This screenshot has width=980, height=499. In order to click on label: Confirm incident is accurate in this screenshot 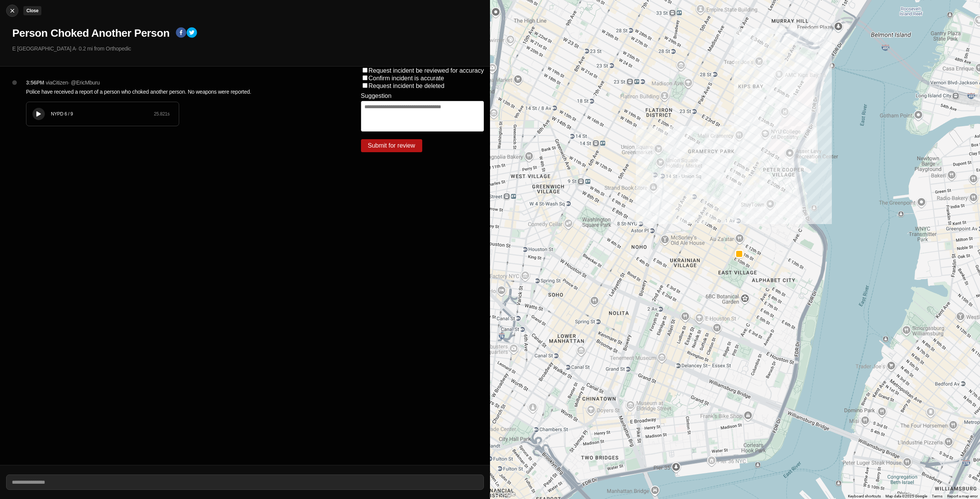, I will do `click(406, 78)`.